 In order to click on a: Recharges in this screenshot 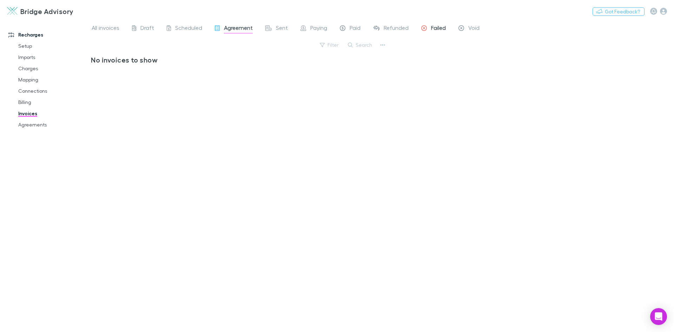, I will do `click(48, 35)`.